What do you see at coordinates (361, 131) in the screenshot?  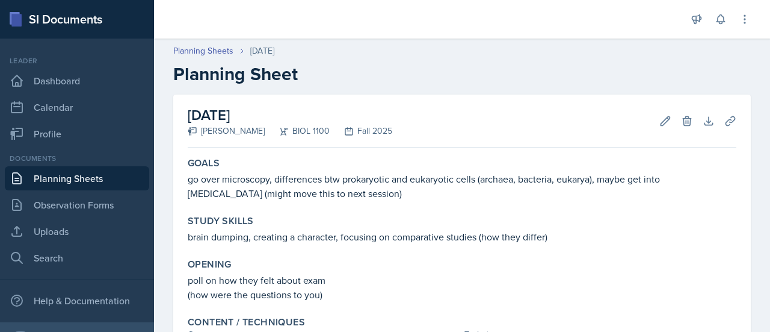 I see `div: Fall 2025` at bounding box center [361, 131].